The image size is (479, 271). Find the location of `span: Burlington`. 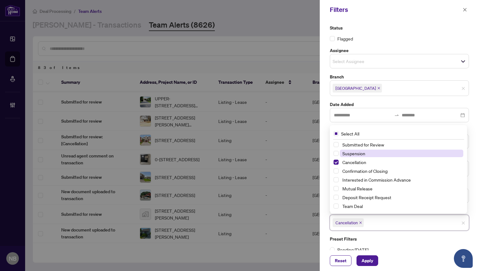

span: Burlington is located at coordinates (357, 88).